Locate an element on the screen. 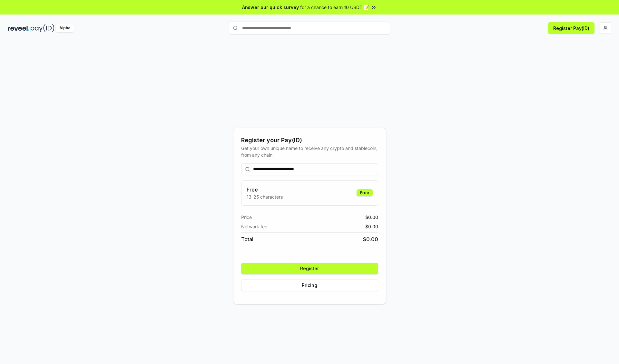 Image resolution: width=619 pixels, height=364 pixels. button: Pricing is located at coordinates (310, 285).